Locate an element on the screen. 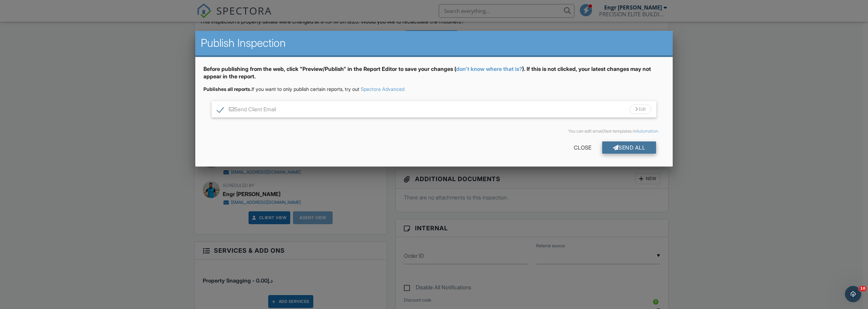 This screenshot has width=868, height=309. div: Edit is located at coordinates (640, 109).